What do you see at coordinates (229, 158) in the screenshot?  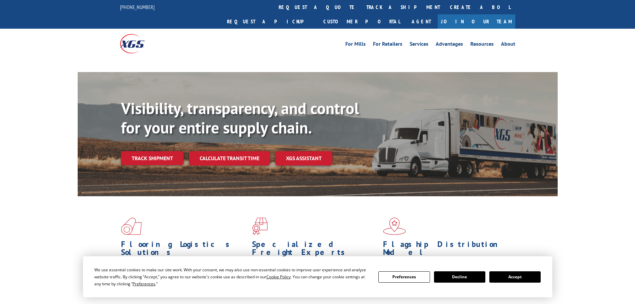 I see `a: Calculate transit time` at bounding box center [229, 158].